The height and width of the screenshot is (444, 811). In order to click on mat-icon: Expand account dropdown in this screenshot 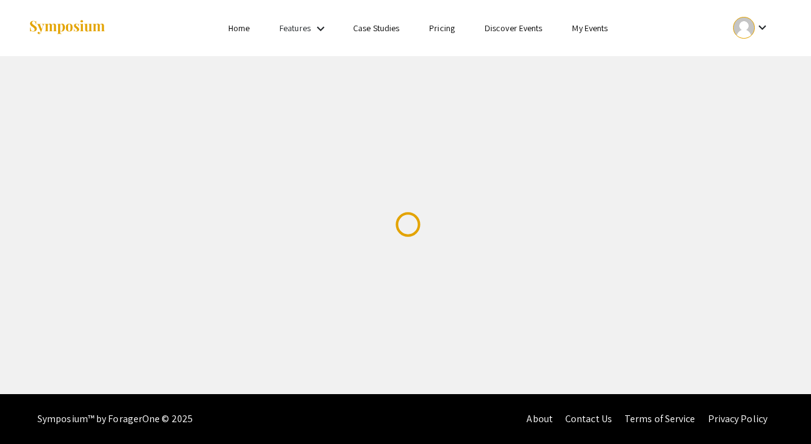, I will do `click(763, 27)`.